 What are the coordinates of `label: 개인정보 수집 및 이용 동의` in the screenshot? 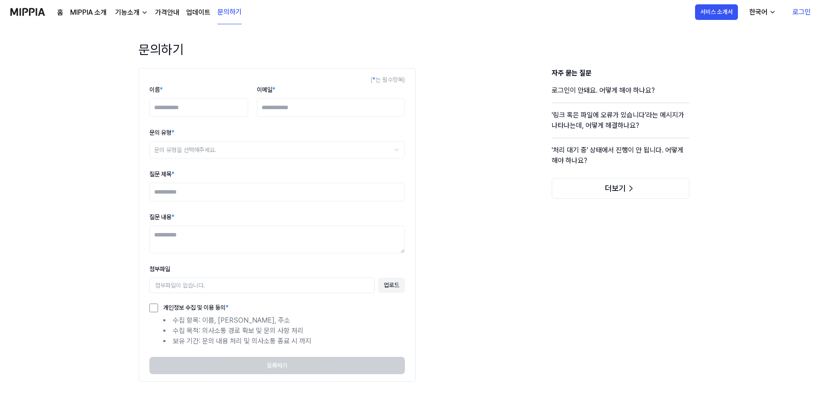 It's located at (193, 307).